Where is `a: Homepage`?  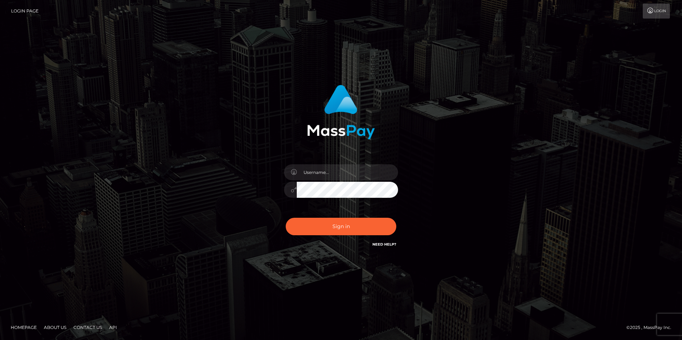
a: Homepage is located at coordinates (24, 328).